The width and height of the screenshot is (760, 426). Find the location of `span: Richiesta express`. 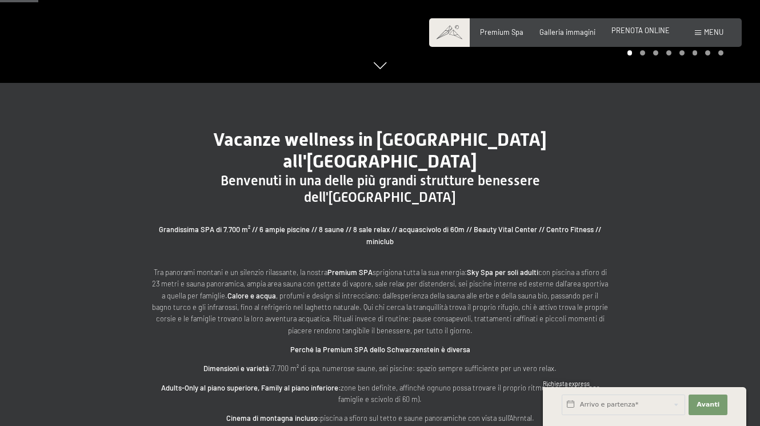

span: Richiesta express is located at coordinates (566, 383).